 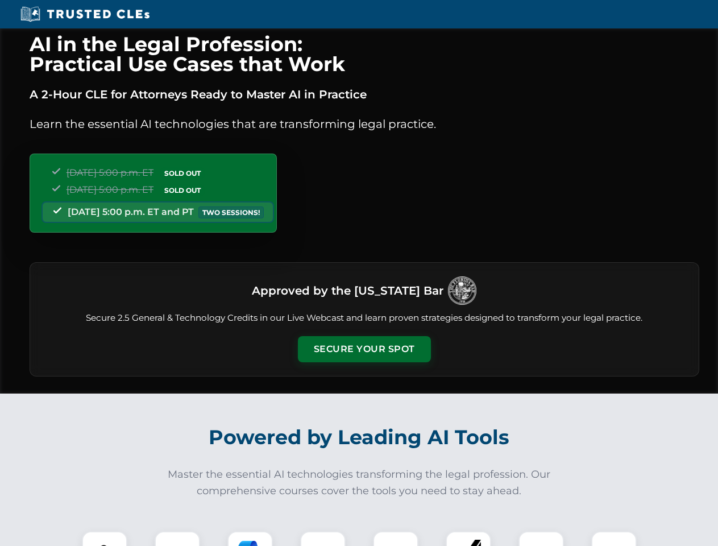 I want to click on p: Secure 2.5 General & Technology Credits in our Live Webcast and learn proven strategies designed ..., so click(x=364, y=318).